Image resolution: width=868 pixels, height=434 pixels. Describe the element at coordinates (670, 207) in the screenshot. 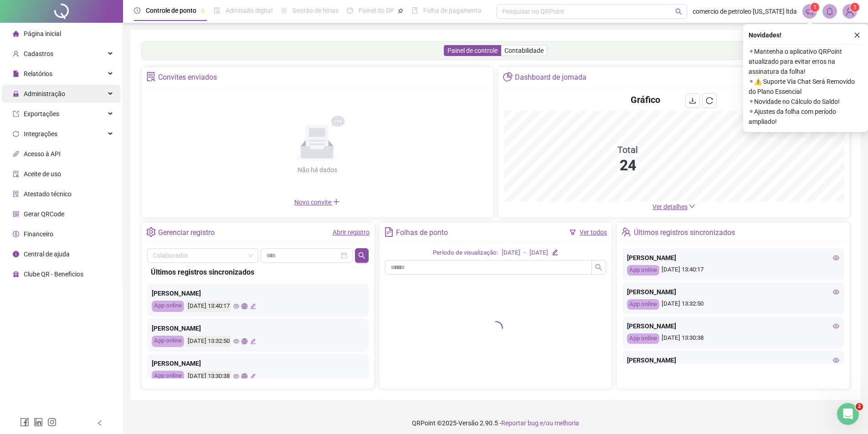

I see `span: Ver detalhes` at that location.